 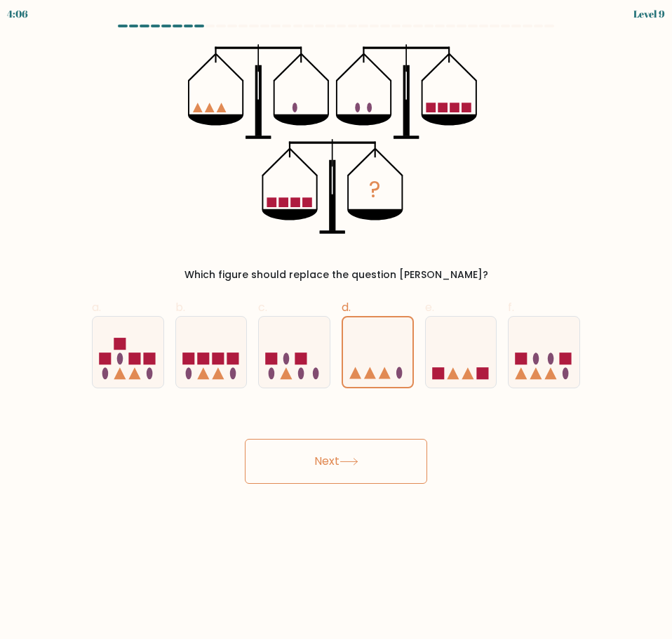 I want to click on span: e., so click(x=429, y=307).